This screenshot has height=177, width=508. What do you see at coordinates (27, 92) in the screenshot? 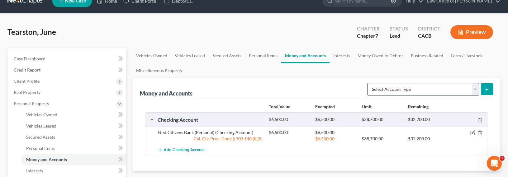
I see `span: Real Property` at bounding box center [27, 92].